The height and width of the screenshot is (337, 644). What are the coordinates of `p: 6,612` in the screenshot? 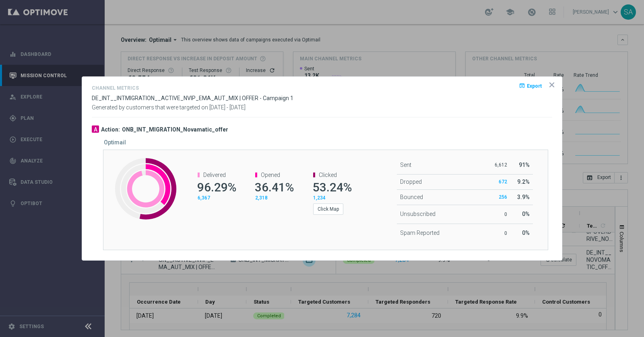 It's located at (498, 165).